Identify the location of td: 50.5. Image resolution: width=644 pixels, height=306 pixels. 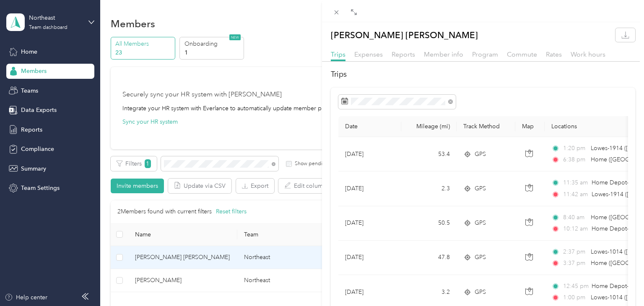
(429, 223).